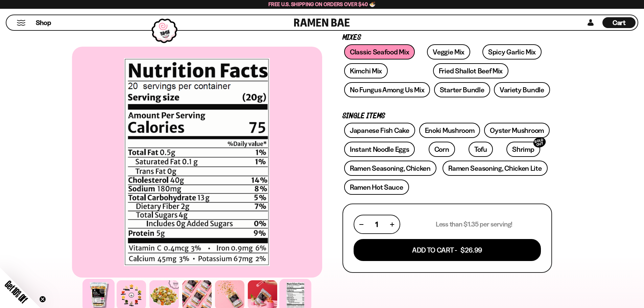 This screenshot has width=644, height=308. What do you see at coordinates (366, 71) in the screenshot?
I see `a: Kimchi Mix` at bounding box center [366, 71].